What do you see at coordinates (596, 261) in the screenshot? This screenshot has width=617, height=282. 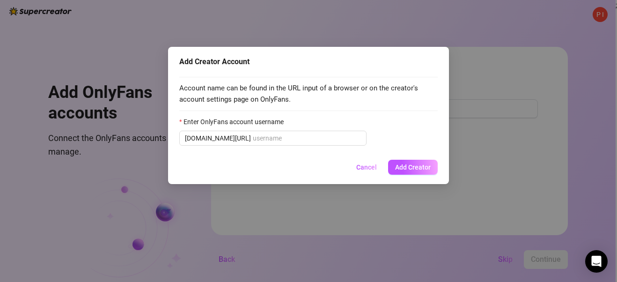 I see `div: Open Intercom Messenger` at bounding box center [596, 261].